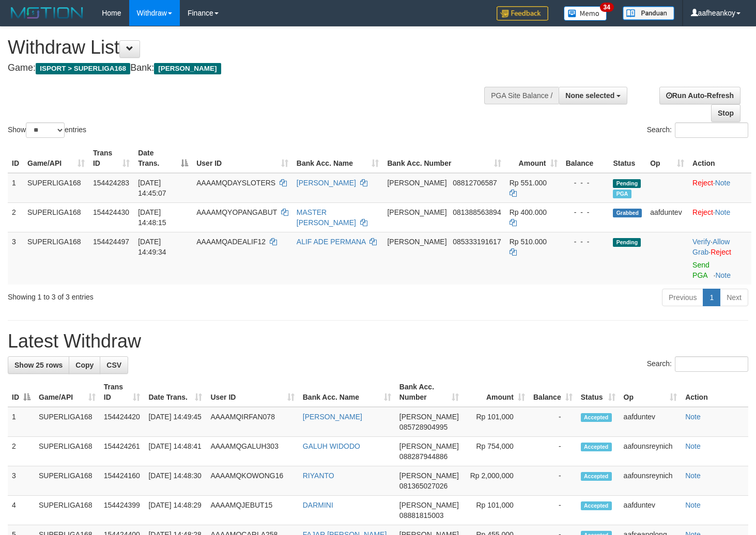 This screenshot has width=756, height=535. Describe the element at coordinates (476, 242) in the screenshot. I see `span: Copy 085333191617 to clipboard` at that location.